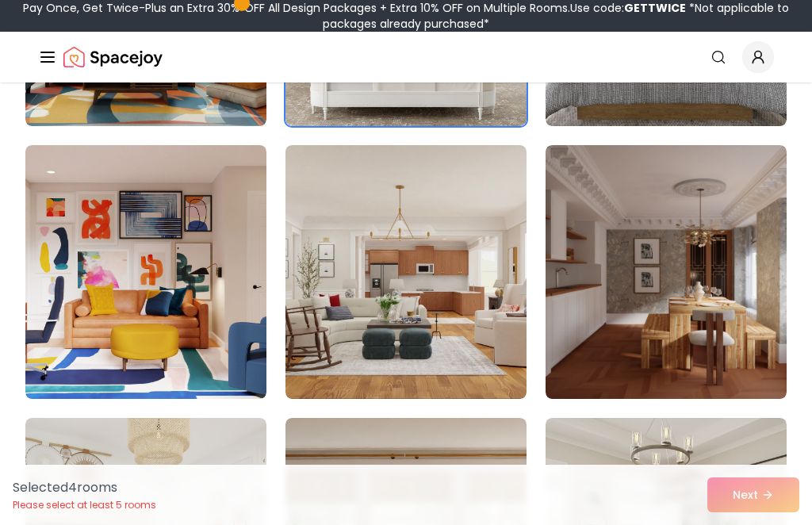  Describe the element at coordinates (84, 504) in the screenshot. I see `p: Please select at least 5 rooms` at that location.